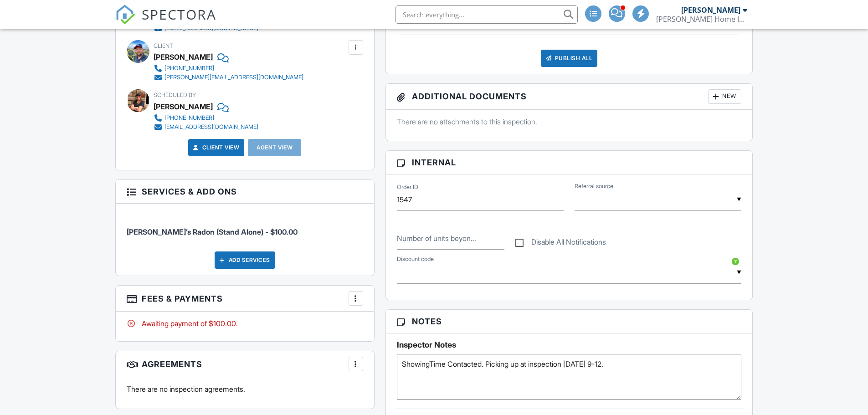  Describe the element at coordinates (436, 238) in the screenshot. I see `label: Number of units beyond the first` at that location.